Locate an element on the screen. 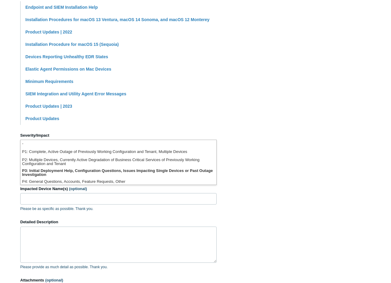 This screenshot has height=283, width=391. a: Devices Reporting Unhealthy EDR States is located at coordinates (67, 57).